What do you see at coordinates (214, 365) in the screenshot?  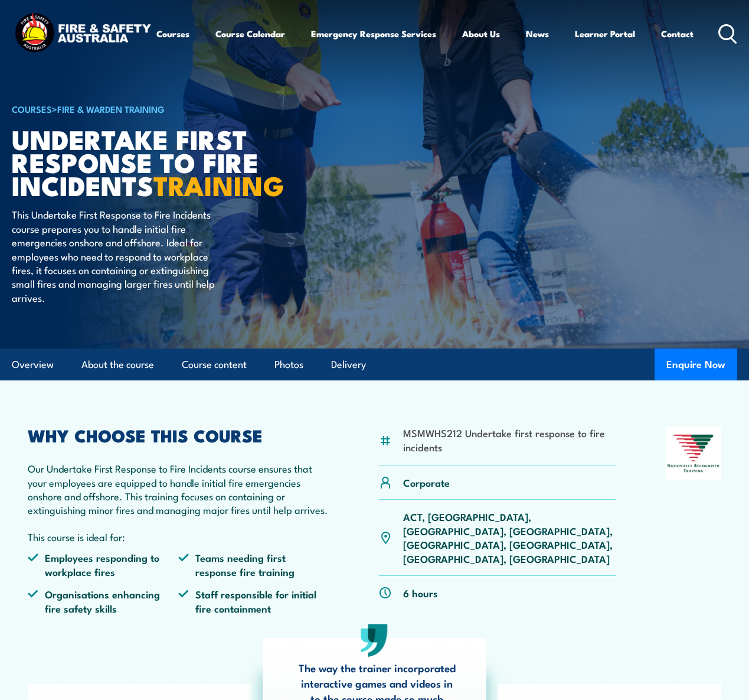 I see `a: Course content` at bounding box center [214, 365].